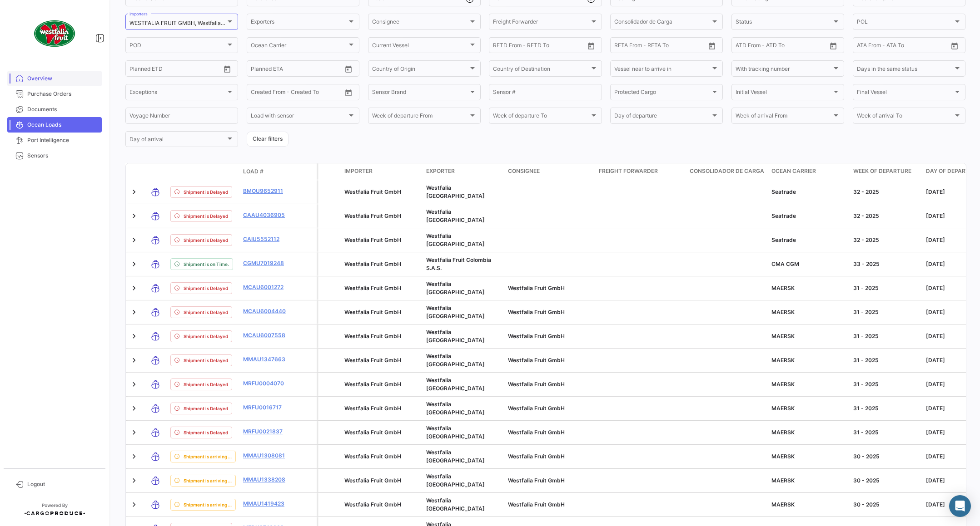  Describe the element at coordinates (882, 171) in the screenshot. I see `span: Week of departure` at that location.